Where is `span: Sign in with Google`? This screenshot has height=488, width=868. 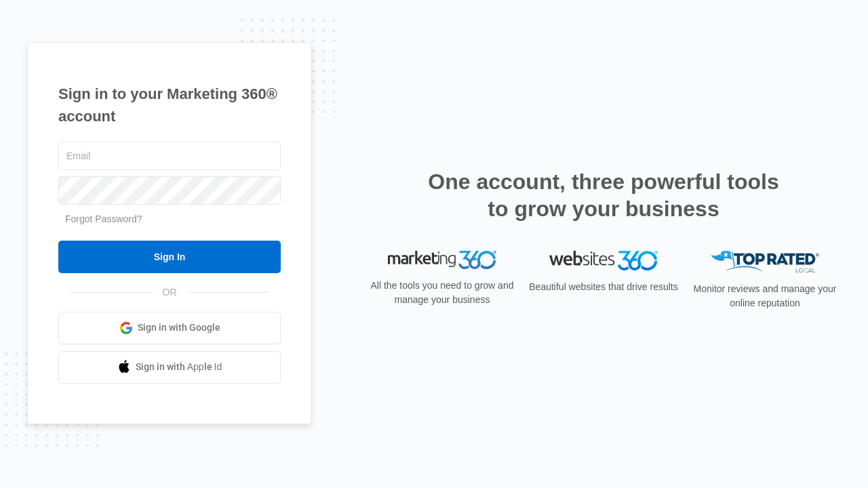
span: Sign in with Google is located at coordinates (179, 328).